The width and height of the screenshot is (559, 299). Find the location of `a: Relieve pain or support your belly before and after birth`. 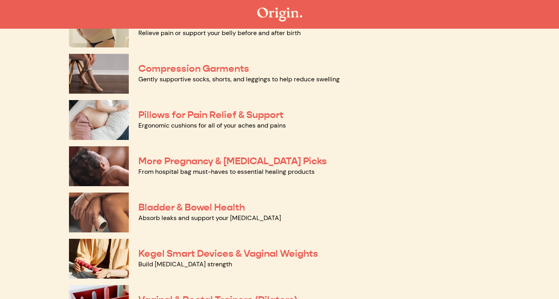

a: Relieve pain or support your belly before and after birth is located at coordinates (219, 33).